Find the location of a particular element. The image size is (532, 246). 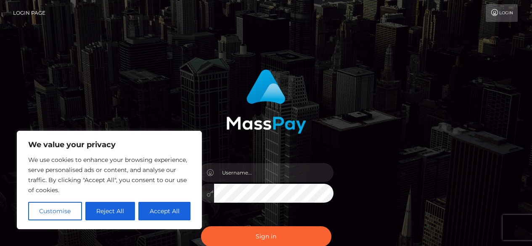

button: Accept All is located at coordinates (164, 211).